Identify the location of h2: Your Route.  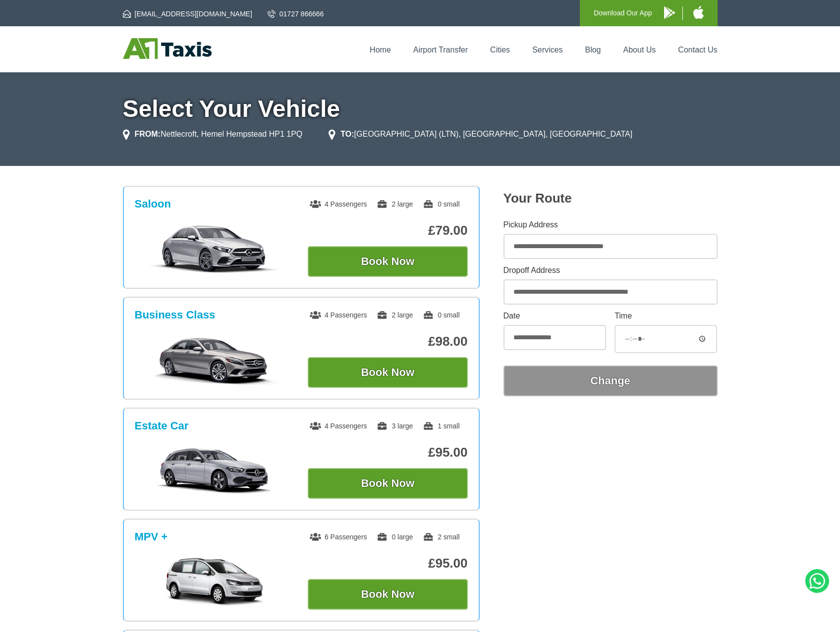
(610, 198).